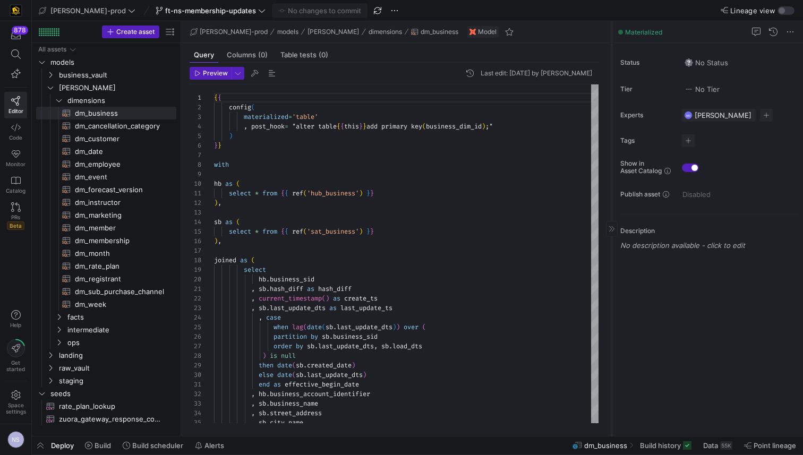  I want to click on div: 21, so click(195, 289).